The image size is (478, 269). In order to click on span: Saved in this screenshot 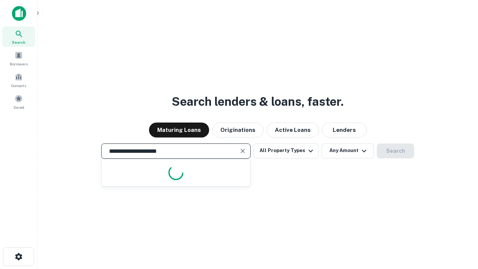, I will do `click(19, 107)`.